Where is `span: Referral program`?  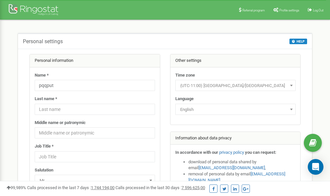
span: Referral program is located at coordinates (253, 10).